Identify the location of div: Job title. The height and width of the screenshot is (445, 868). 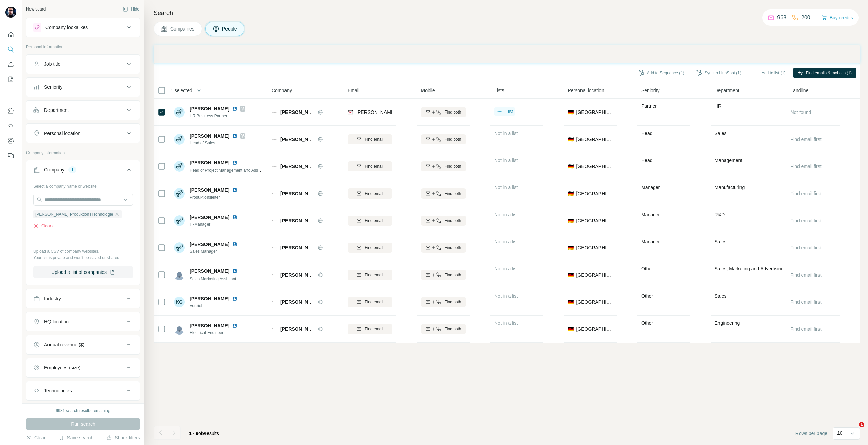
(52, 64).